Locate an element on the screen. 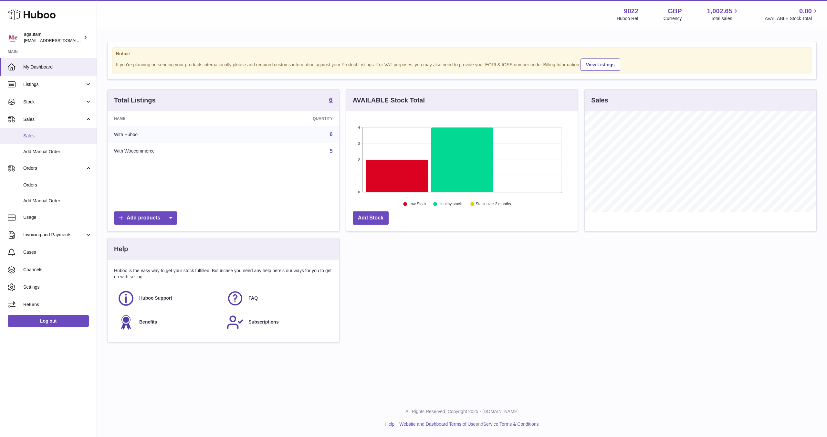  a: Help is located at coordinates (390, 424).